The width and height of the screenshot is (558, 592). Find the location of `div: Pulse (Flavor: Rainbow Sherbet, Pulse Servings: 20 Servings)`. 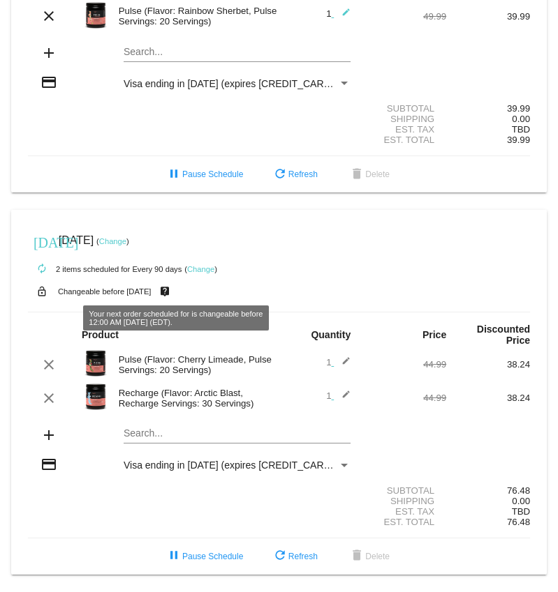

div: Pulse (Flavor: Rainbow Sherbet, Pulse Servings: 20 Servings) is located at coordinates (195, 16).